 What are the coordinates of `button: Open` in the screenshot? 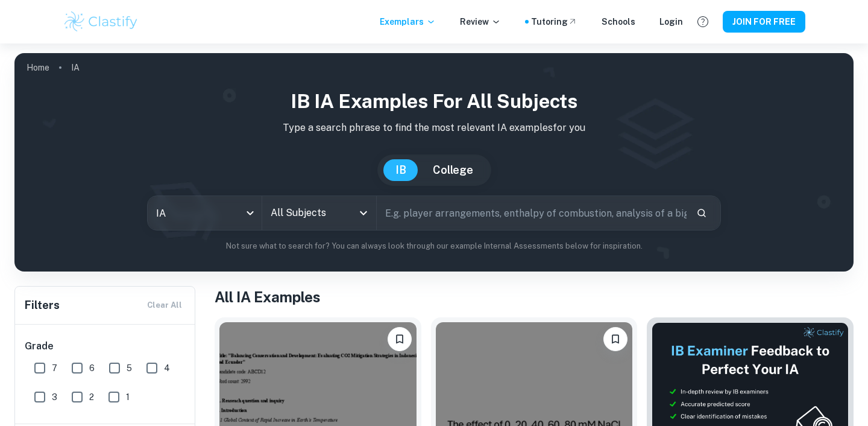 It's located at (364, 213).